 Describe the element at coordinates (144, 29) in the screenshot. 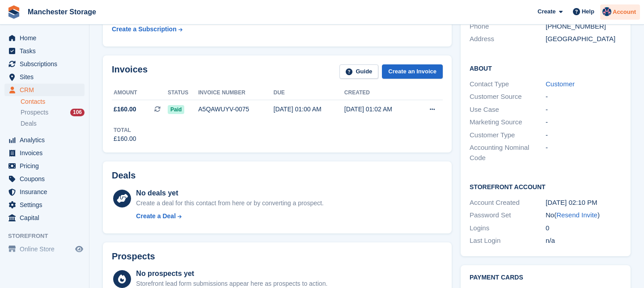

I see `div: Create a Subscription` at that location.